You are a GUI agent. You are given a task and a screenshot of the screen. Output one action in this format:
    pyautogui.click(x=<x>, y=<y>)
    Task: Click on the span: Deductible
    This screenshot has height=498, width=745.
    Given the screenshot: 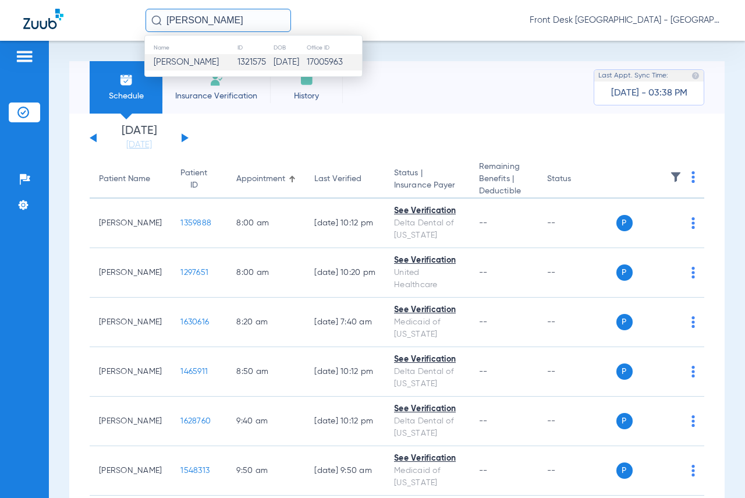 What is the action you would take?
    pyautogui.click(x=504, y=191)
    